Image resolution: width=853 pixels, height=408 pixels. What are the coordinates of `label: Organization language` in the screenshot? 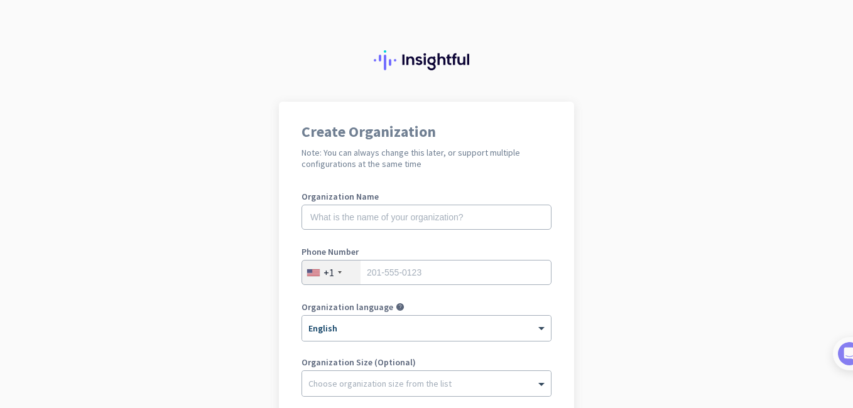 It's located at (347, 307).